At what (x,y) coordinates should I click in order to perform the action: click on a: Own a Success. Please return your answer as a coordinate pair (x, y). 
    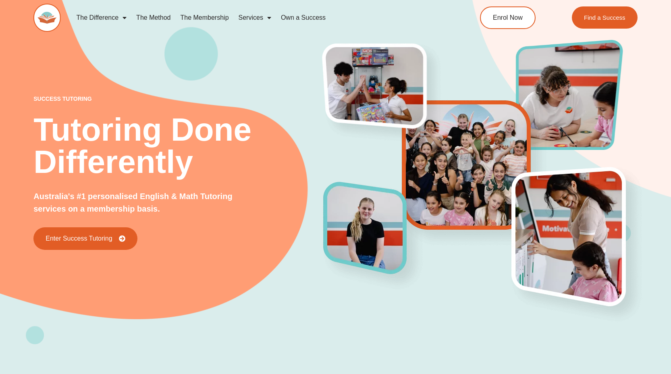
    Looking at the image, I should click on (303, 18).